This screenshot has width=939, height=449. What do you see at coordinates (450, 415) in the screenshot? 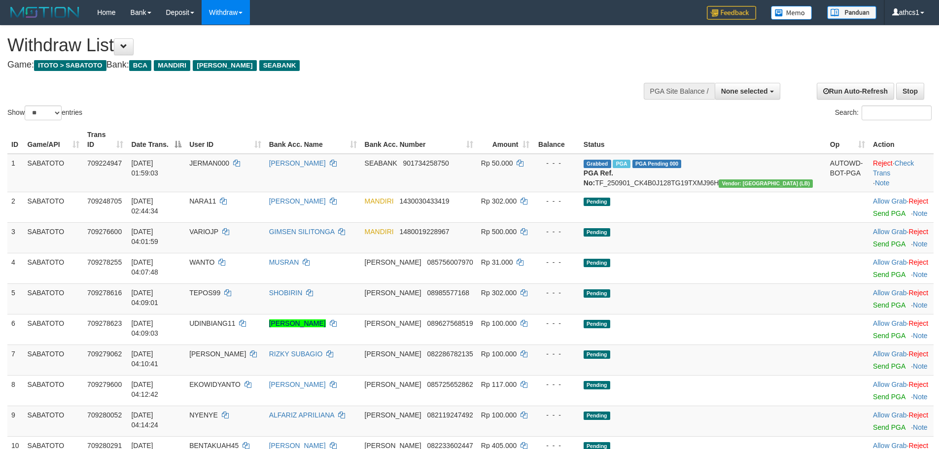
I see `span: Copy 082119247492 to clipboard` at bounding box center [450, 415].